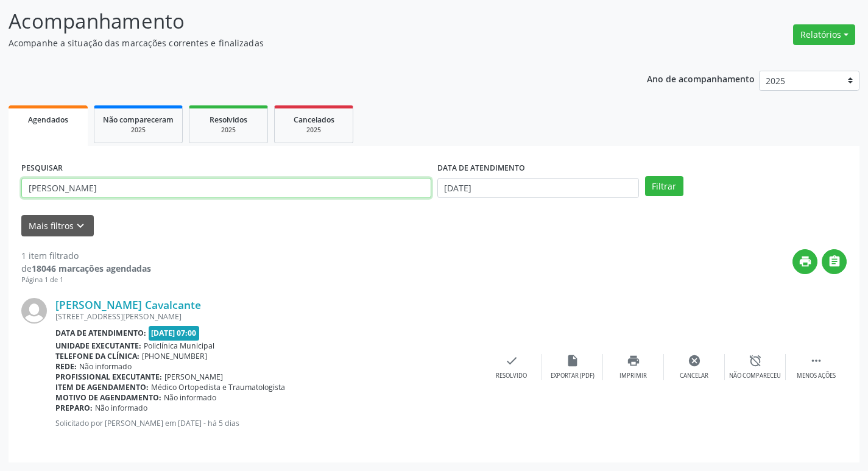 Image resolution: width=868 pixels, height=471 pixels. I want to click on b: Profissional executante:, so click(108, 377).